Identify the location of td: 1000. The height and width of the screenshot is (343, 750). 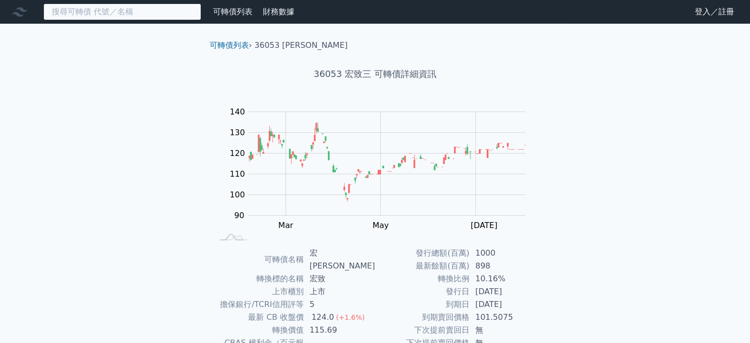
(503, 253).